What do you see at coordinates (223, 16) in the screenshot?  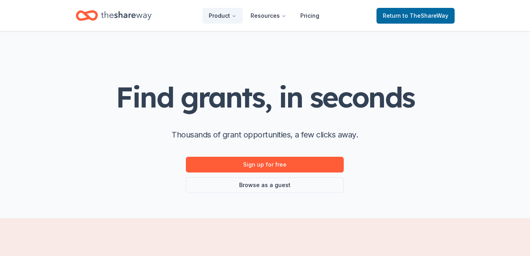 I see `button: Product` at bounding box center [223, 16].